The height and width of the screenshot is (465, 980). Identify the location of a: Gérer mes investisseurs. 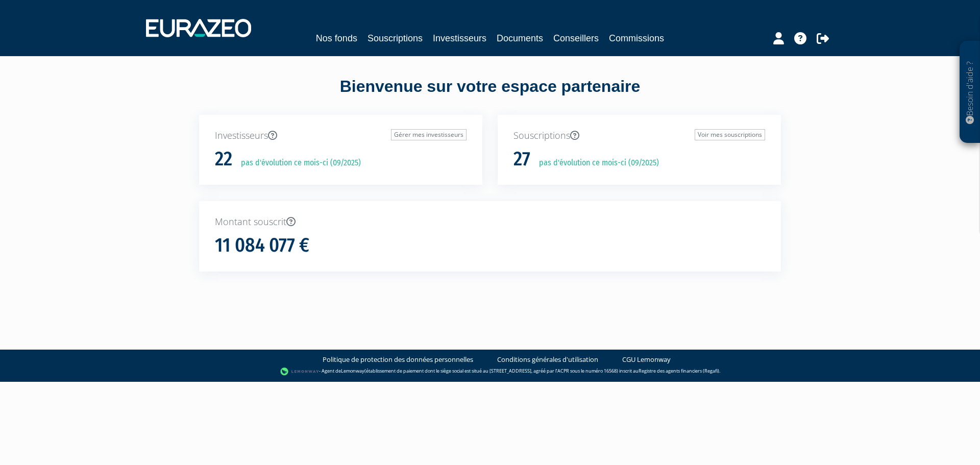
(429, 134).